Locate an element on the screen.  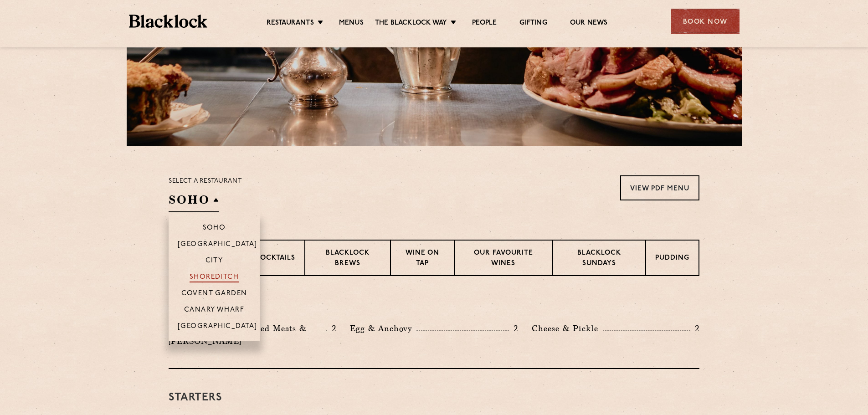
p: Select a restaurant is located at coordinates (205, 181).